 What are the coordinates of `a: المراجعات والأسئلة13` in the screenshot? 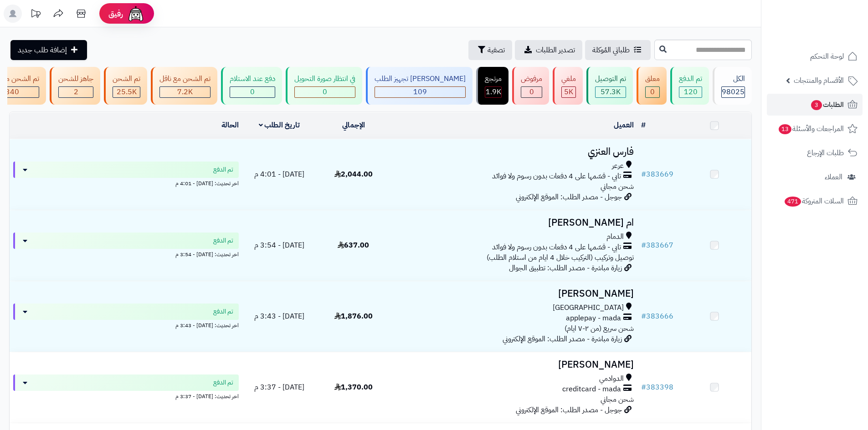 It's located at (815, 129).